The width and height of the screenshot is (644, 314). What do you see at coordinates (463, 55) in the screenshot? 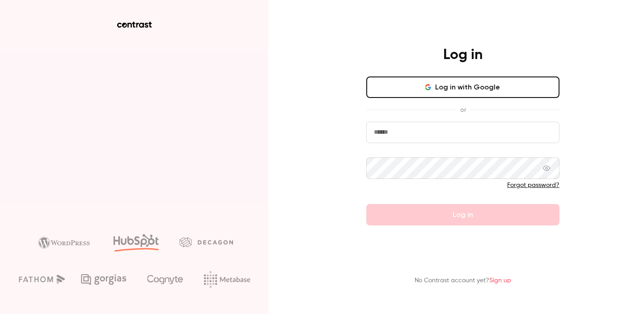
I see `h4: Log in` at bounding box center [463, 55].